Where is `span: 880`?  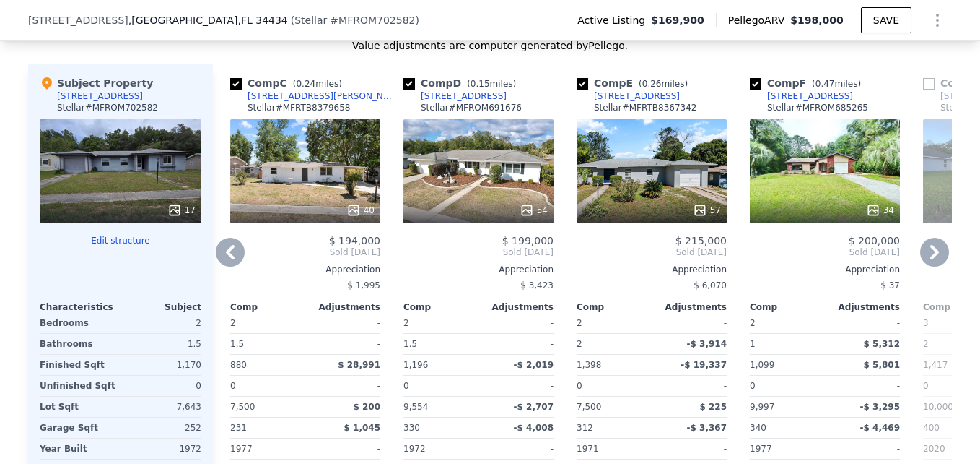
span: 880 is located at coordinates (238, 365).